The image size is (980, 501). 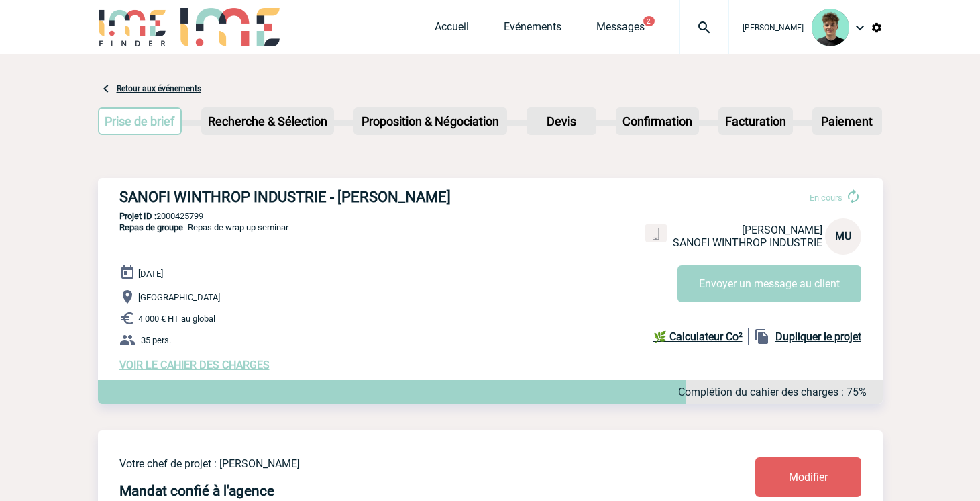 What do you see at coordinates (698, 336) in the screenshot?
I see `b: 🌿 Calculateur Co²` at bounding box center [698, 336].